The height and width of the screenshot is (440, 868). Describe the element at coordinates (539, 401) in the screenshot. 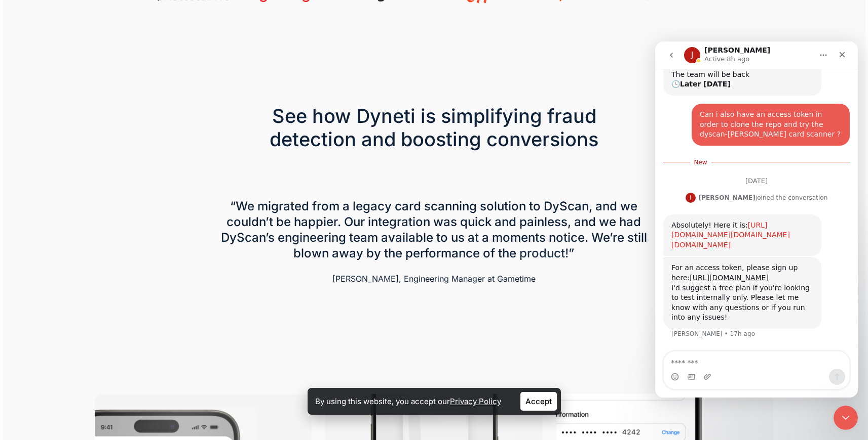

I see `a: Accept` at that location.